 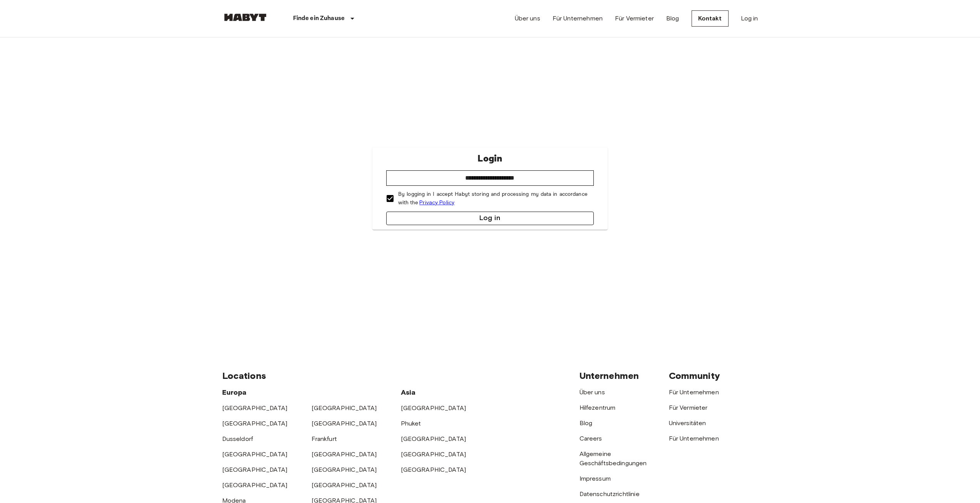 I want to click on a: Allgemeine Geschäftsbedingungen, so click(x=613, y=458).